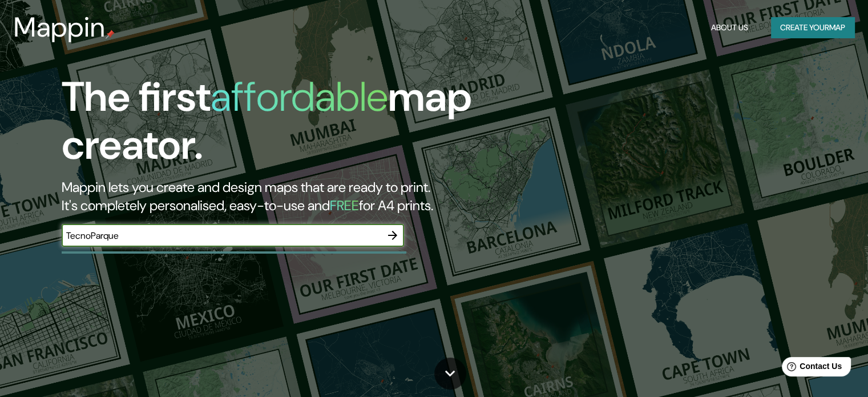  I want to click on button: Create yourmap, so click(813, 27).